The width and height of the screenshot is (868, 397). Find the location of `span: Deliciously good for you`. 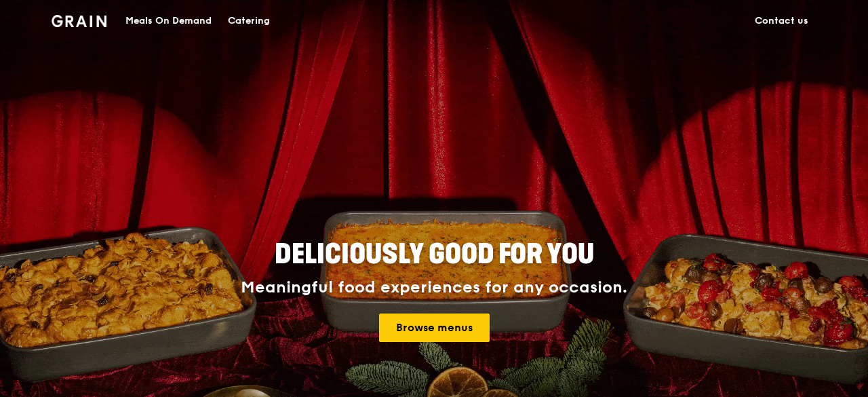

span: Deliciously good for you is located at coordinates (434, 255).